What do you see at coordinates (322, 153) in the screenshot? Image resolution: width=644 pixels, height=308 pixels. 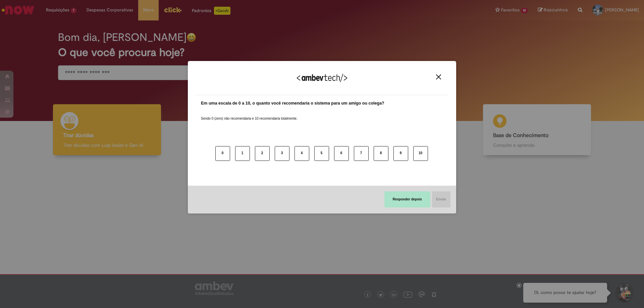 I see `button: 5` at bounding box center [322, 153].